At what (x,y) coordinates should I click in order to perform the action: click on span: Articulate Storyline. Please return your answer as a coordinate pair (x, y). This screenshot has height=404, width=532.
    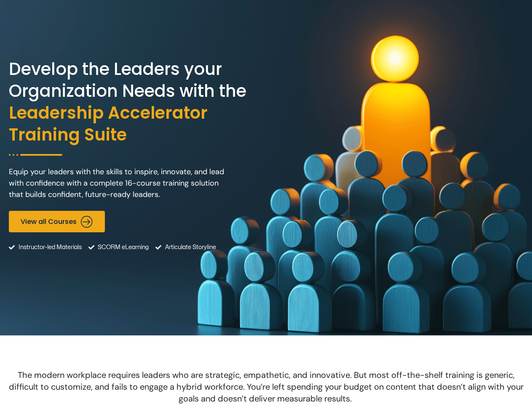
    Looking at the image, I should click on (190, 247).